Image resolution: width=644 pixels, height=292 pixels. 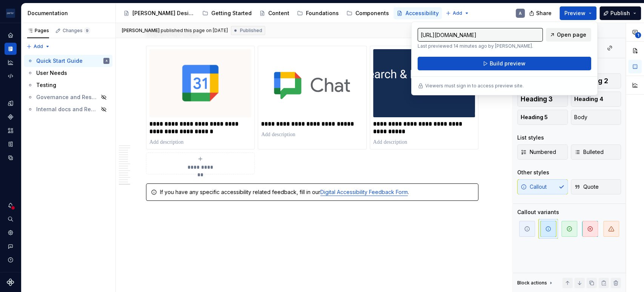 I want to click on span: Heading 3, so click(x=537, y=99).